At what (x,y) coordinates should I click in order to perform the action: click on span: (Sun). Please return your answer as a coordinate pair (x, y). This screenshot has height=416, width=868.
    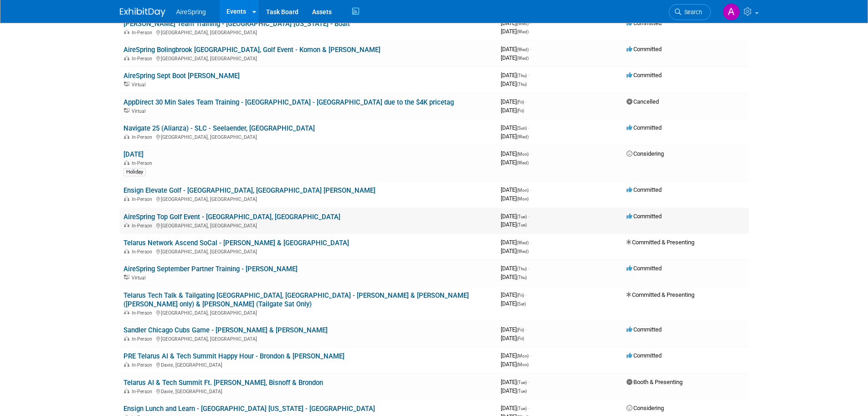
    Looking at the image, I should click on (521, 127).